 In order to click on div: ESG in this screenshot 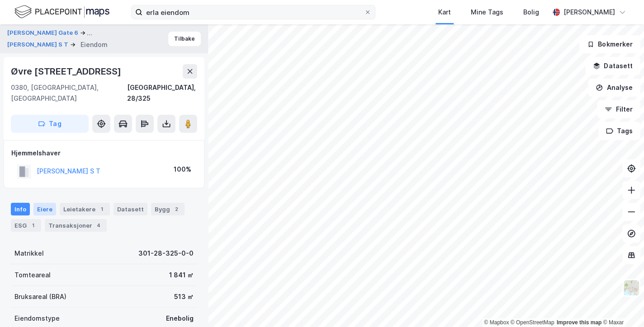, I will do `click(26, 225)`.